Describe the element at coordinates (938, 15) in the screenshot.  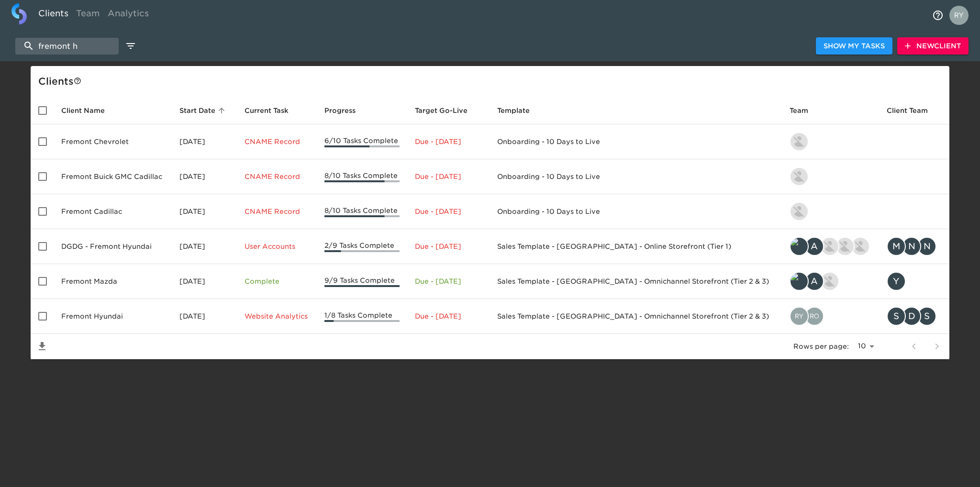
I see `button: notifications` at that location.